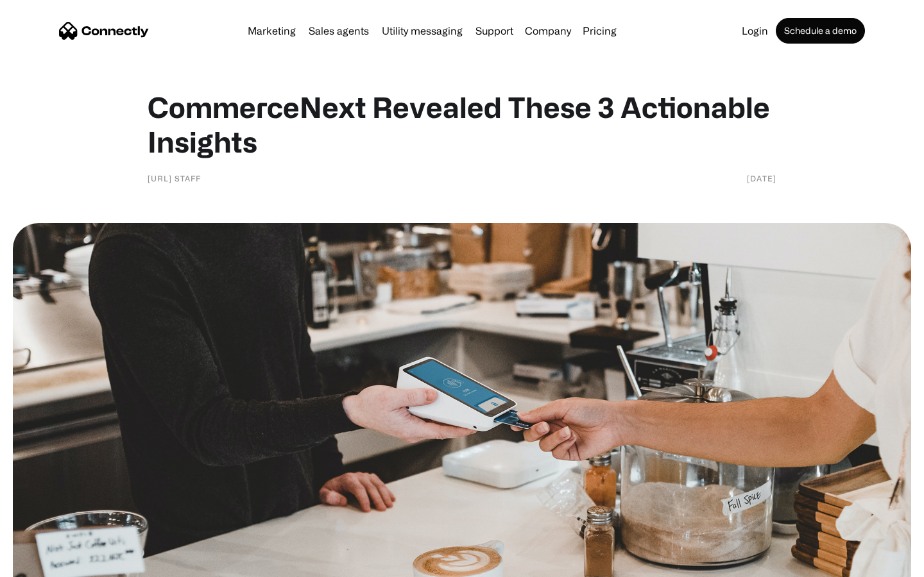 The height and width of the screenshot is (577, 924). I want to click on a: Schedule a demo, so click(820, 31).